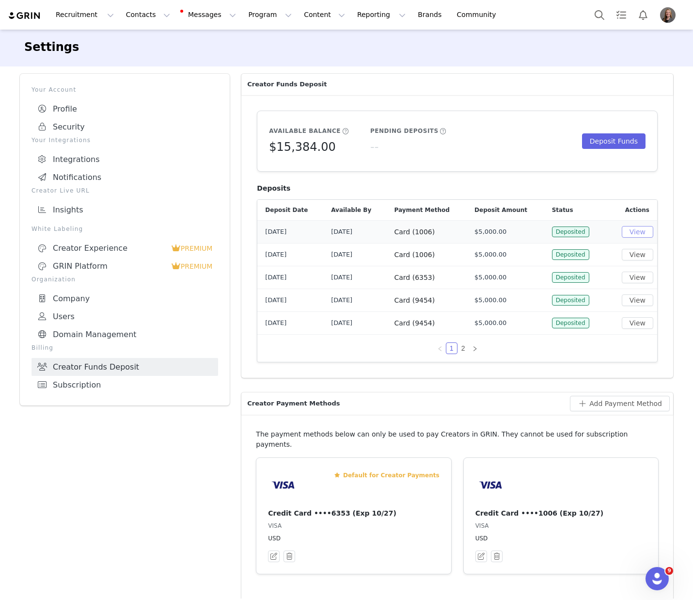 The height and width of the screenshot is (600, 693). What do you see at coordinates (404, 131) in the screenshot?
I see `h5: Pending Deposits` at bounding box center [404, 131].